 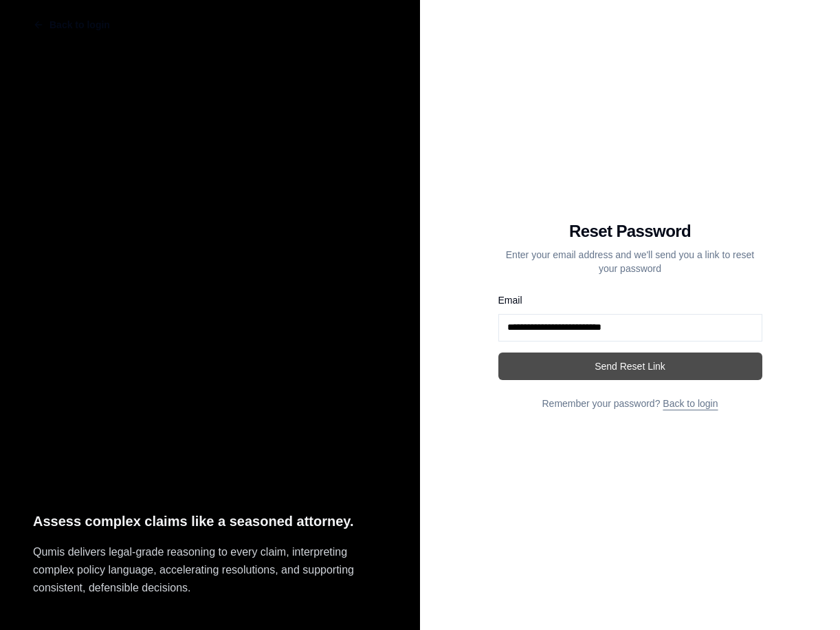 What do you see at coordinates (510, 300) in the screenshot?
I see `label: Email` at bounding box center [510, 300].